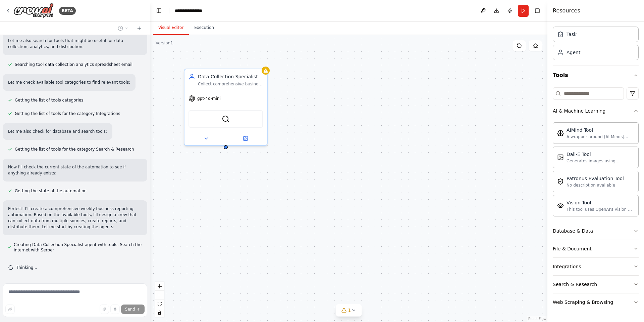  What do you see at coordinates (68, 114) in the screenshot?
I see `span: Getting the list of tools for the category Integrations` at bounding box center [68, 114].